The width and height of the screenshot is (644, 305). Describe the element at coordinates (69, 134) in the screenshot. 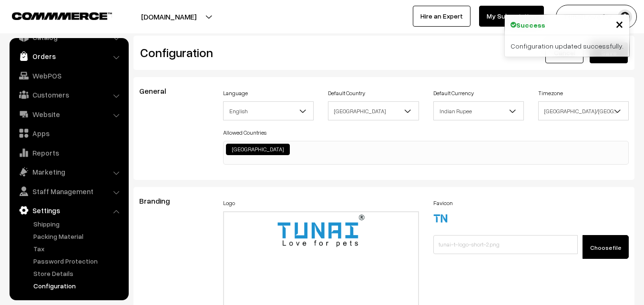

I see `a: Apps` at that location.